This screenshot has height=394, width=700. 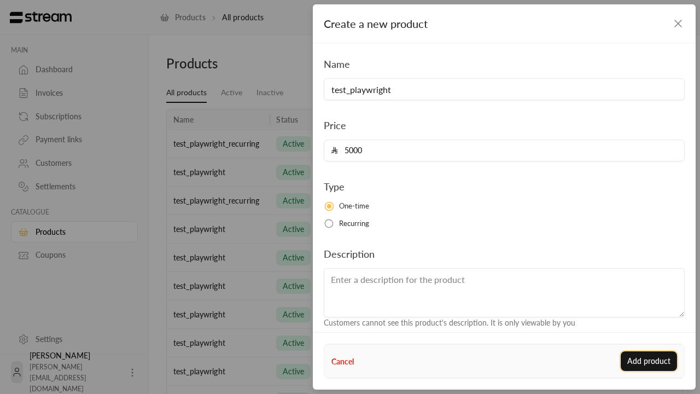 What do you see at coordinates (354, 224) in the screenshot?
I see `span: Recurring` at bounding box center [354, 224].